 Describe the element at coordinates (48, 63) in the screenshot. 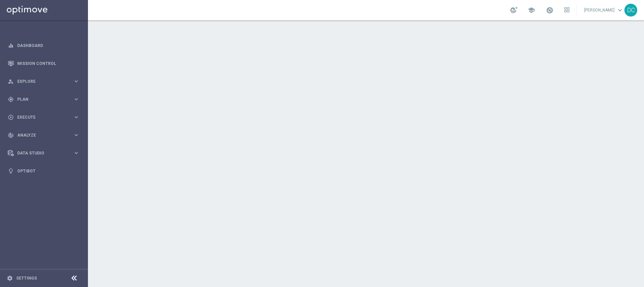

I see `a: Mission Control` at that location.